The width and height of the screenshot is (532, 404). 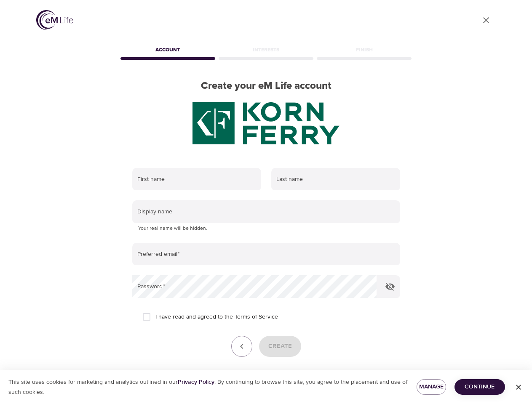 What do you see at coordinates (216, 317) in the screenshot?
I see `span: I have read and agreed to the` at bounding box center [216, 317].